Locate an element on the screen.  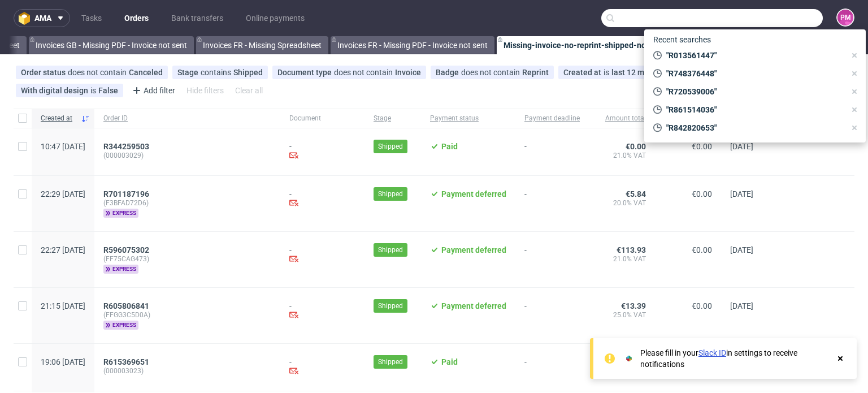
span: Document type is located at coordinates (306, 72).